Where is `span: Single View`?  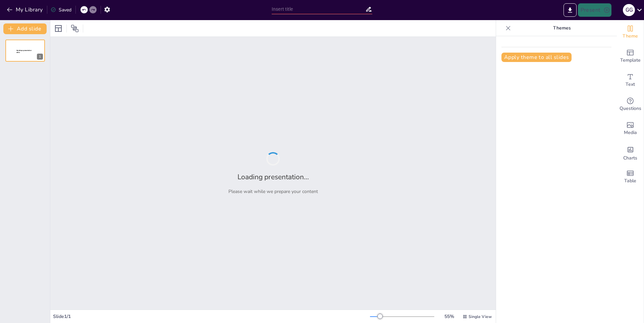 span: Single View is located at coordinates (480, 317).